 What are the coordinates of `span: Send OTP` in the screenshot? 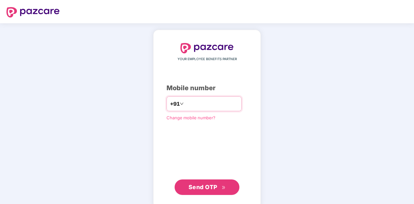 It's located at (203, 187).